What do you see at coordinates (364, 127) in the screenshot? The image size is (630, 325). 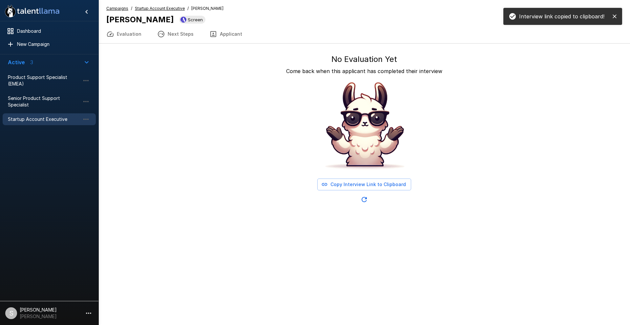 I see `img: Animated document` at bounding box center [364, 127].